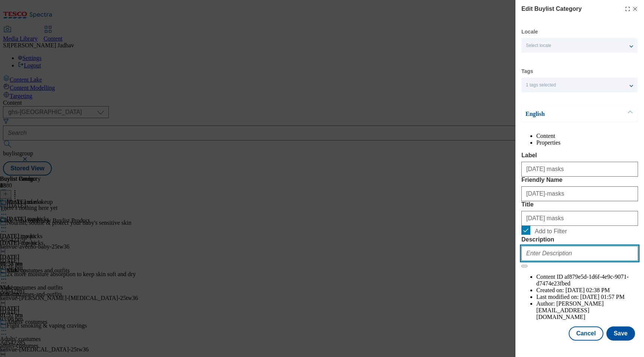  I want to click on li: Content, so click(587, 136).